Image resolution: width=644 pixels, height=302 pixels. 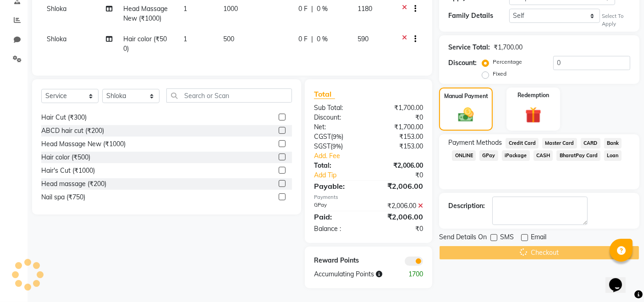 I want to click on span: GPay, so click(x=488, y=155).